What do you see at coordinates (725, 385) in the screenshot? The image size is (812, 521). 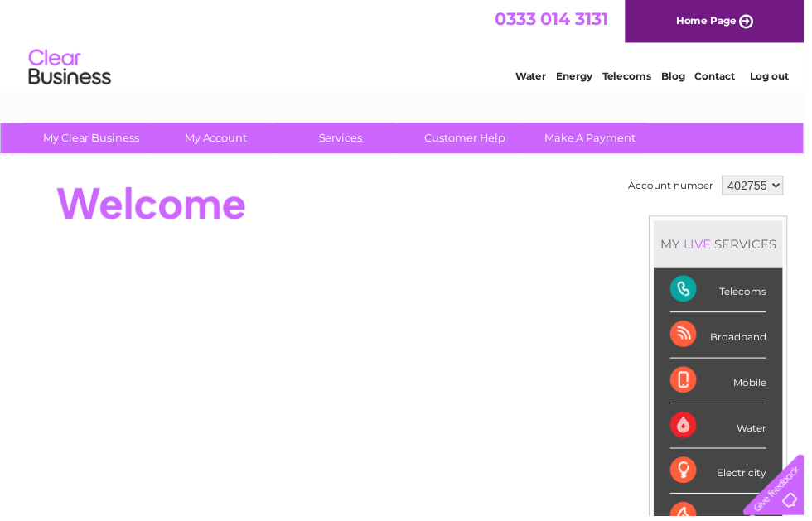 I see `div: Mobile` at bounding box center [725, 385].